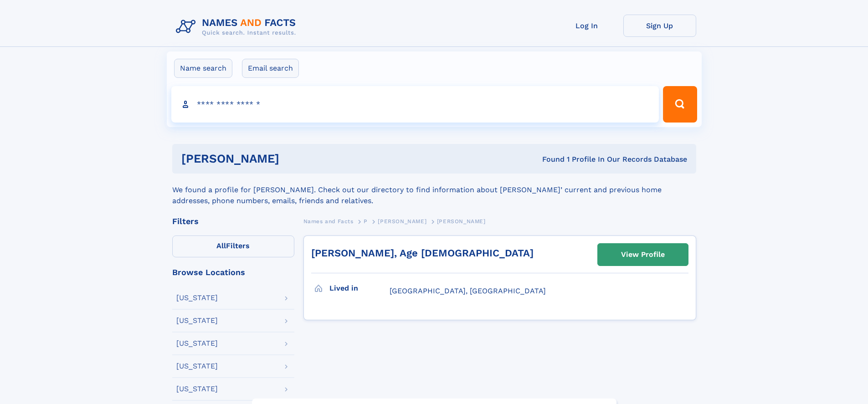 This screenshot has width=868, height=404. I want to click on div: Found 1 Profile In Our Records Database, so click(548, 159).